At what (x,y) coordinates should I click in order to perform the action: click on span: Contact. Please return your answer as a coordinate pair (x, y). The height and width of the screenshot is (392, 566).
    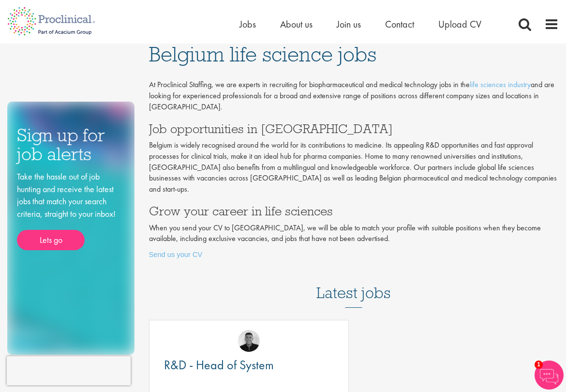
    Looking at the image, I should click on (399, 24).